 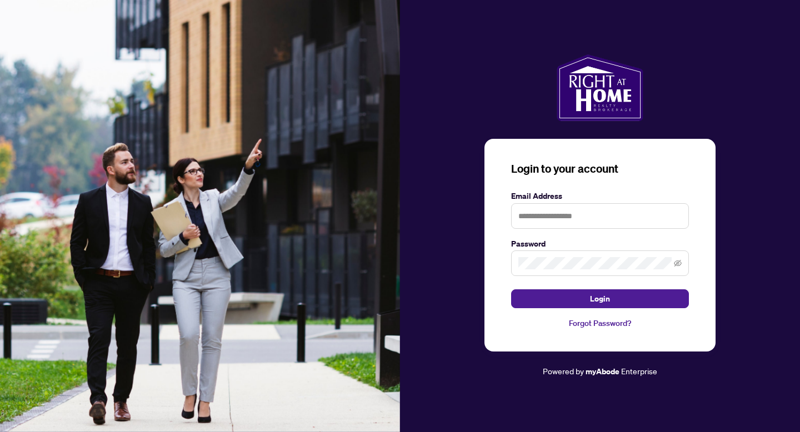 I want to click on label: Password, so click(x=600, y=244).